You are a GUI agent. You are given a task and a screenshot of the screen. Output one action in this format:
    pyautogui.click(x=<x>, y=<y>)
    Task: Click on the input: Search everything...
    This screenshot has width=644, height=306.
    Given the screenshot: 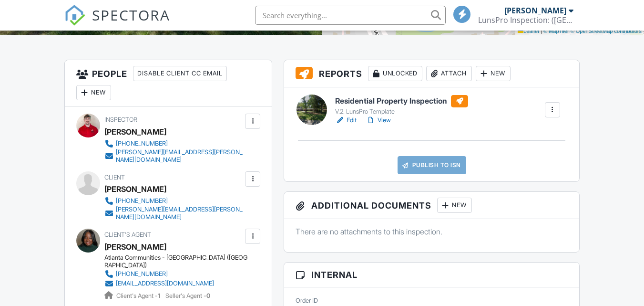 What is the action you would take?
    pyautogui.click(x=350, y=15)
    